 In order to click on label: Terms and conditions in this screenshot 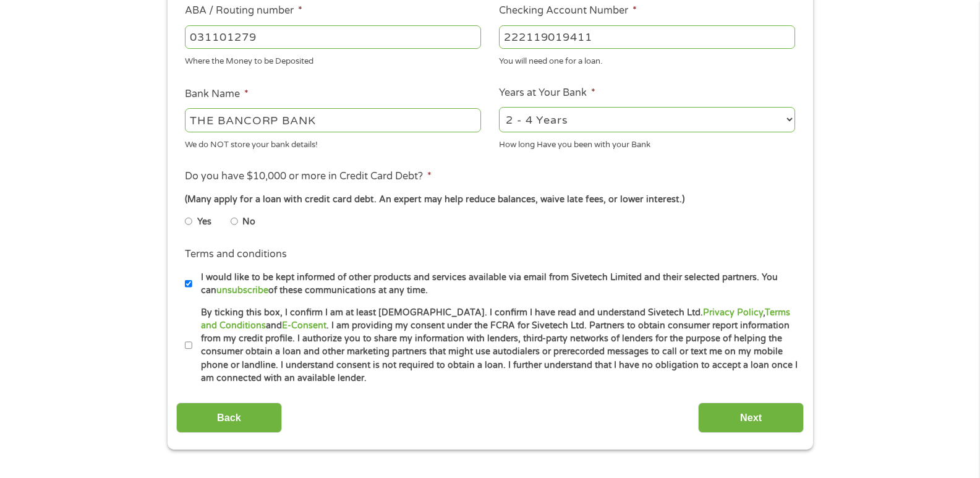, I will do `click(235, 254)`.